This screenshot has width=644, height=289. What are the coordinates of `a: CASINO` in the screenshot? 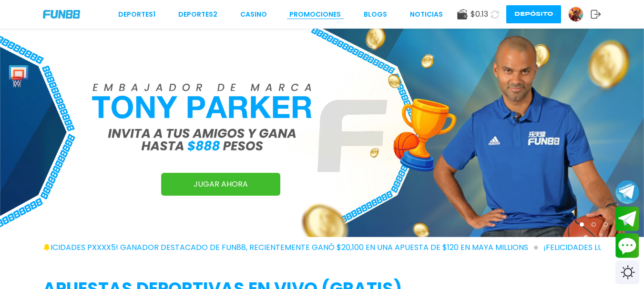 It's located at (253, 14).